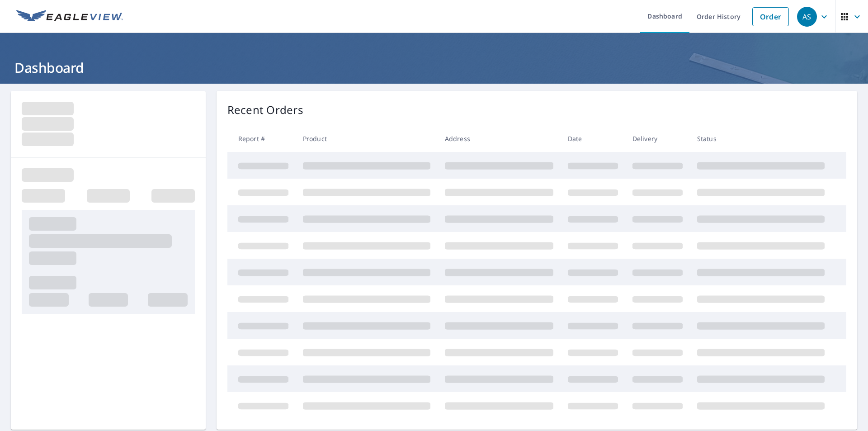 This screenshot has width=868, height=431. What do you see at coordinates (69, 17) in the screenshot?
I see `img: EV Logo` at bounding box center [69, 17].